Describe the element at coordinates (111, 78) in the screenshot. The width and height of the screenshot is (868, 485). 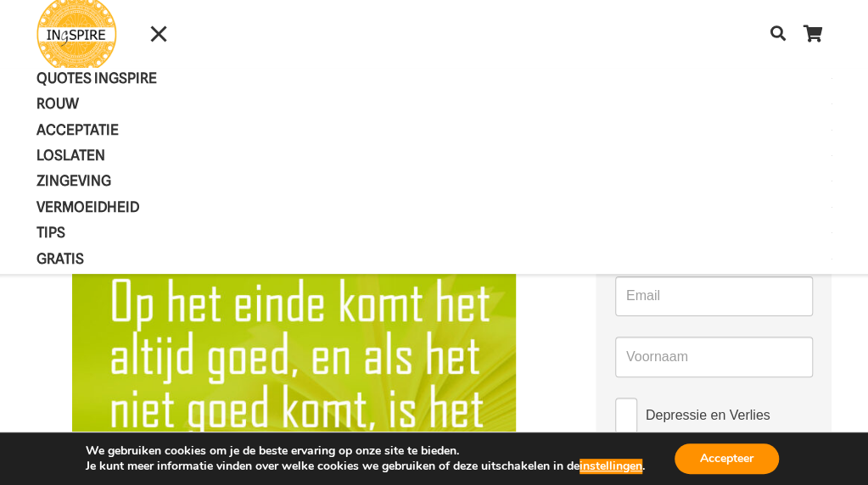
I see `span: QUOTES INGSPIRE` at that location.